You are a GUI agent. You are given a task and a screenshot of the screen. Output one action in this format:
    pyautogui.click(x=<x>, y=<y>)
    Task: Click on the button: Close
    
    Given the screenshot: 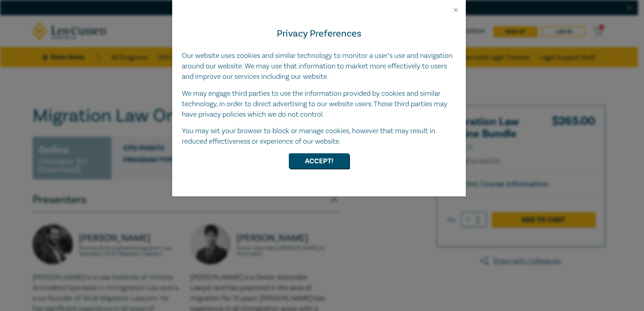 What is the action you would take?
    pyautogui.click(x=456, y=10)
    